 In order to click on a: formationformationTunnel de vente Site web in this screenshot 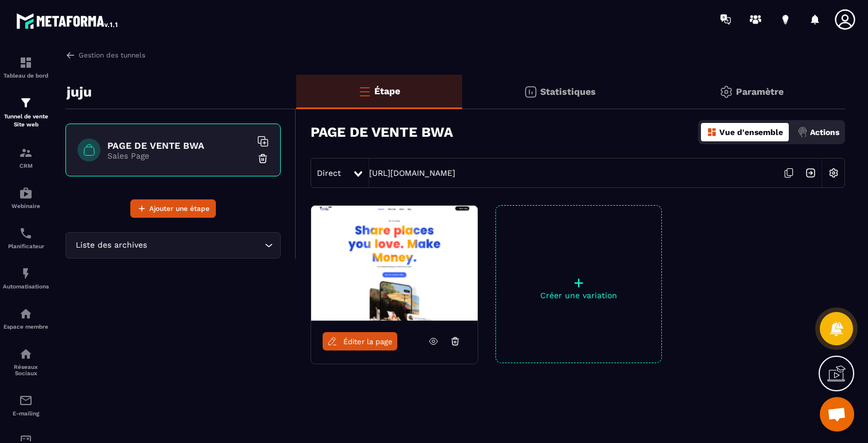, I will do `click(26, 112)`.